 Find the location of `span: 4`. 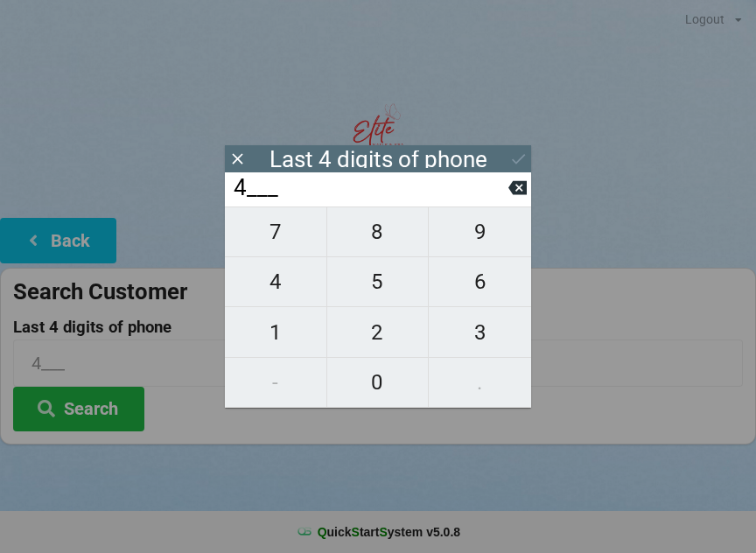

span: 4 is located at coordinates (276, 282).